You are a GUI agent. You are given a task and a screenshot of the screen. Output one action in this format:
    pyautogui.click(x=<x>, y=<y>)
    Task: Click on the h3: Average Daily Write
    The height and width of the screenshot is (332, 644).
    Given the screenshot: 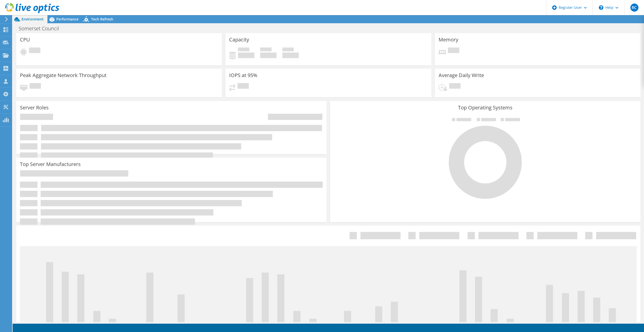 What is the action you would take?
    pyautogui.click(x=462, y=75)
    